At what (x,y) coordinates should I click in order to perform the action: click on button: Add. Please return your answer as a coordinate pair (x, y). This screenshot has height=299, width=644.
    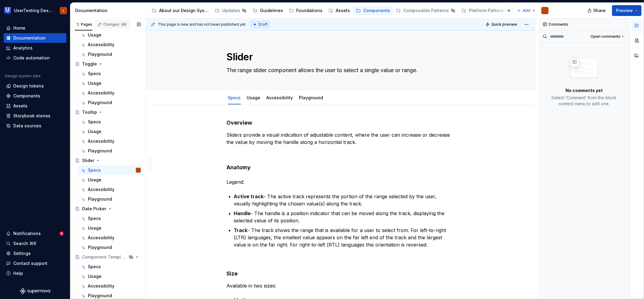
    Looking at the image, I should click on (526, 11).